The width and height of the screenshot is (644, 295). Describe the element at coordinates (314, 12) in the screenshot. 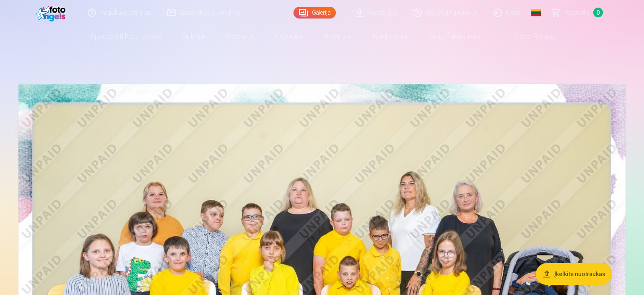

I see `a: Galerija` at that location.